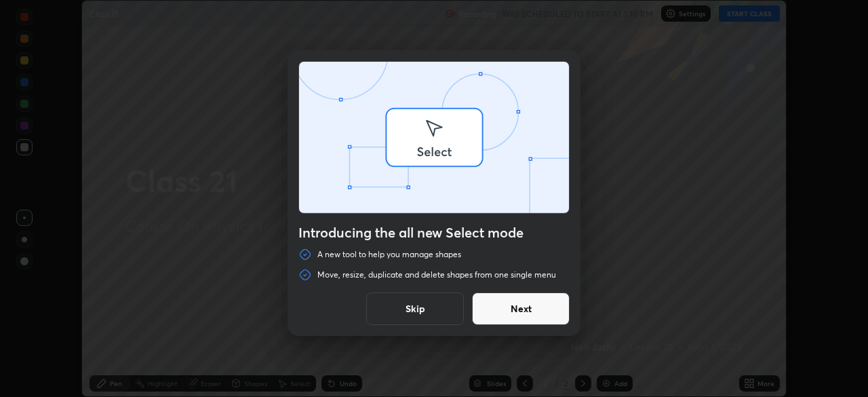 This screenshot has height=397, width=868. I want to click on div: animation, so click(434, 139).